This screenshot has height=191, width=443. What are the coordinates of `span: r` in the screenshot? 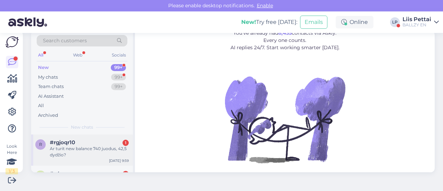 It's located at (40, 144).